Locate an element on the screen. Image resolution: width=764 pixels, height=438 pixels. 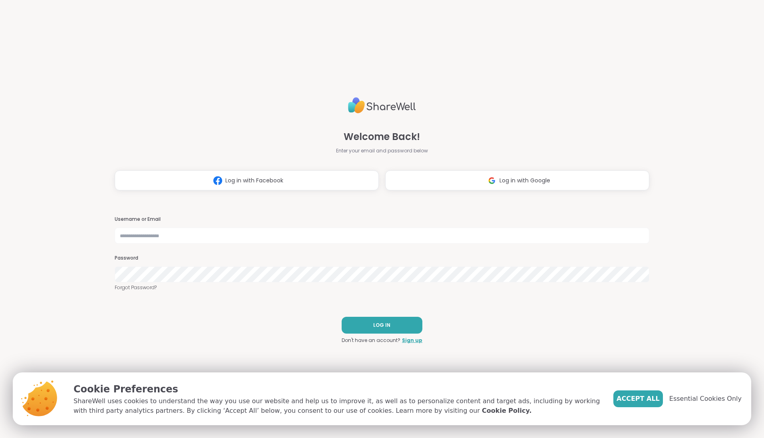
span: Don't have an account? is located at coordinates (371, 340).